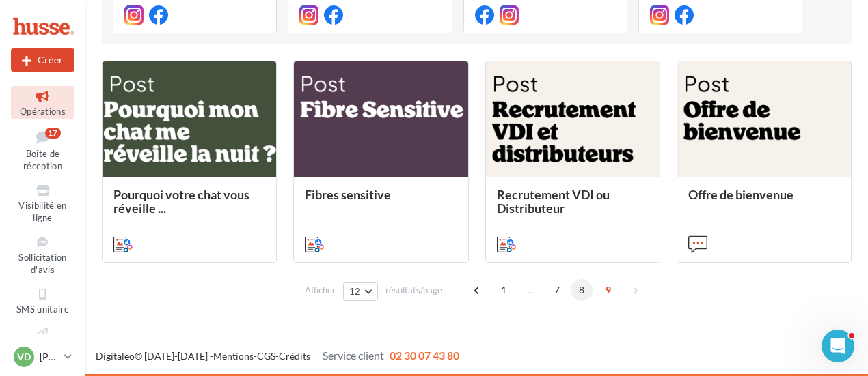  What do you see at coordinates (348, 194) in the screenshot?
I see `span: Fibres sensitive` at bounding box center [348, 194].